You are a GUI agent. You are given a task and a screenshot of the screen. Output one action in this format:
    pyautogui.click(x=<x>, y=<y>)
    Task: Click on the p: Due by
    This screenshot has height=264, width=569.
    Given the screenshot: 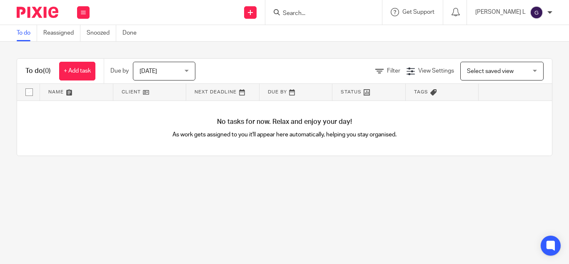 What is the action you would take?
    pyautogui.click(x=120, y=71)
    